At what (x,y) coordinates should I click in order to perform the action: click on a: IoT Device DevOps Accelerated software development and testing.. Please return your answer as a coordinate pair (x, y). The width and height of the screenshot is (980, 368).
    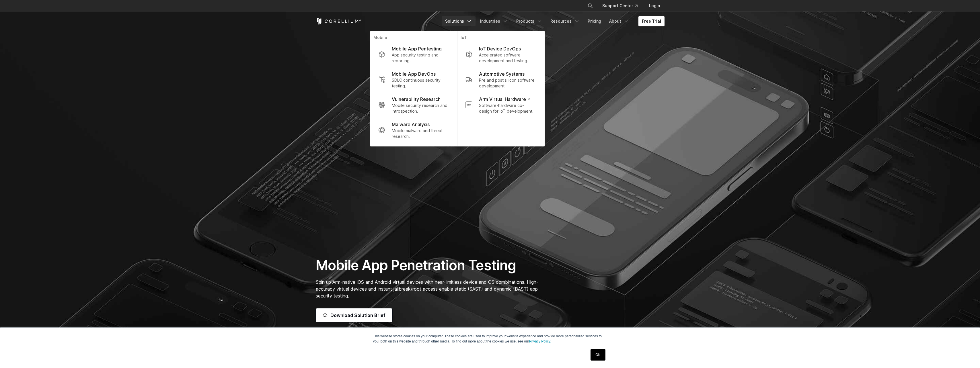
    Looking at the image, I should click on (501, 54).